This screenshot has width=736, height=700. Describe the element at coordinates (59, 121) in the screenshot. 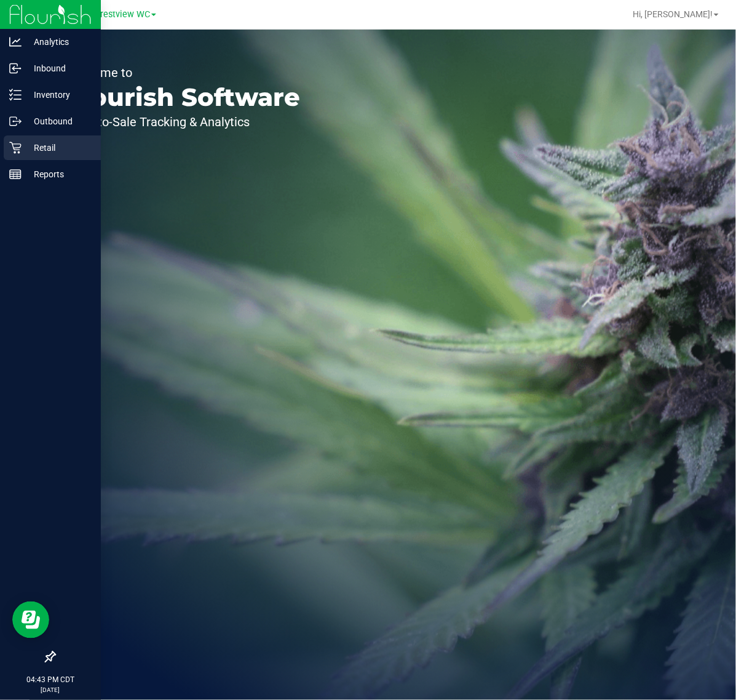

I see `p: Outbound` at that location.